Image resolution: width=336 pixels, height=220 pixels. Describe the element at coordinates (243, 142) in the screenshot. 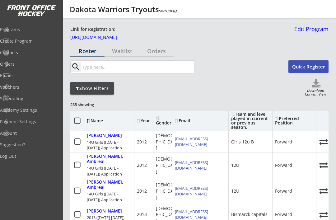

I see `div: Girls 12u B` at that location.